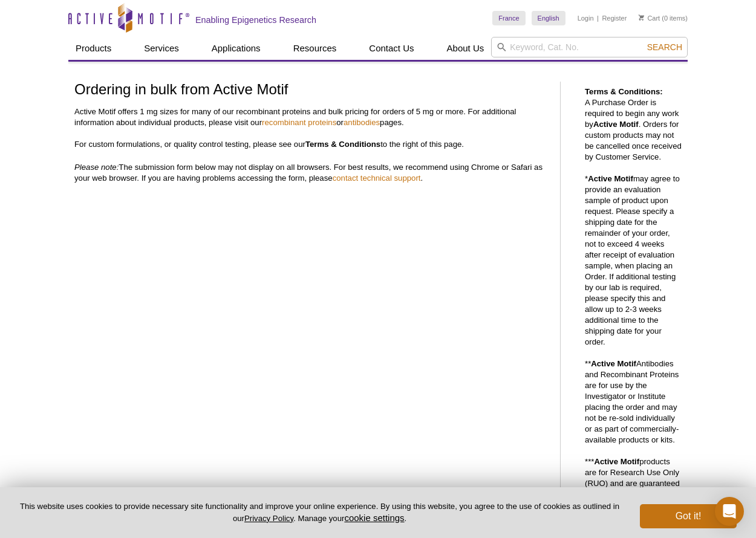 The width and height of the screenshot is (756, 538). I want to click on a: Services, so click(161, 48).